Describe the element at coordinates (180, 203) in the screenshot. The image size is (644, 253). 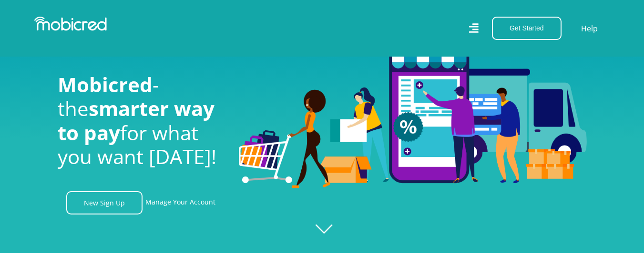
I see `a: Manage Your Account` at that location.